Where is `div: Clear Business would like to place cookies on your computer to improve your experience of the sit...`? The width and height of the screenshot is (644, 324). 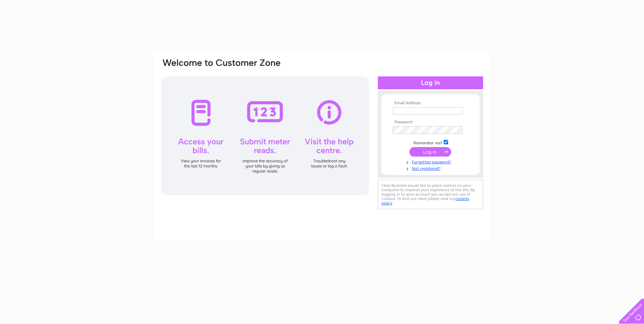 div: Clear Business would like to place cookies on your computer to improve your experience of the sit... is located at coordinates (431, 194).